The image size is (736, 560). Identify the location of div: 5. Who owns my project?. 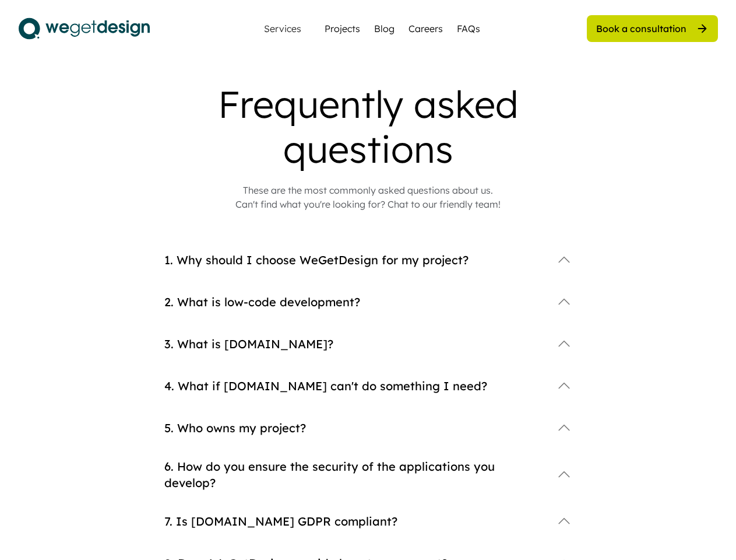
(355, 428).